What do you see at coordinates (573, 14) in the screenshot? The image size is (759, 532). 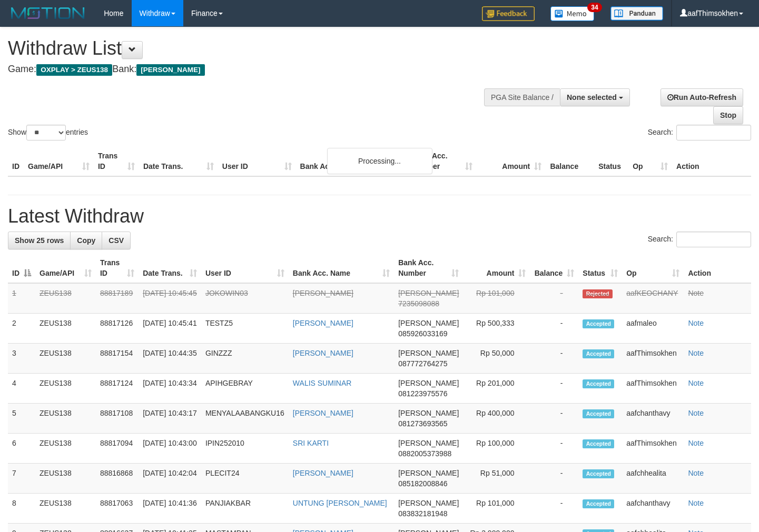 I see `img: Button%20Memo.svg` at bounding box center [573, 14].